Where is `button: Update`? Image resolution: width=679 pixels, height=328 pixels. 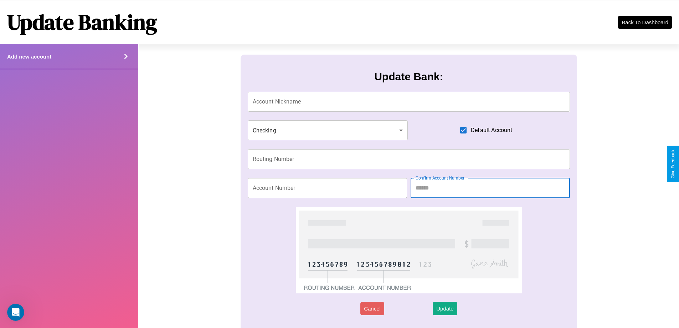
button: Update is located at coordinates (445, 308).